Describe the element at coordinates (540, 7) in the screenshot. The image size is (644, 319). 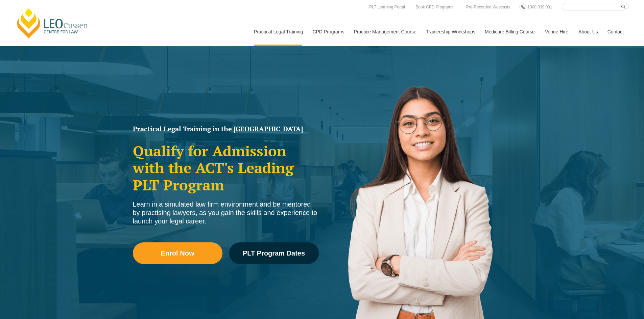
I see `a: 1300 039 031` at that location.